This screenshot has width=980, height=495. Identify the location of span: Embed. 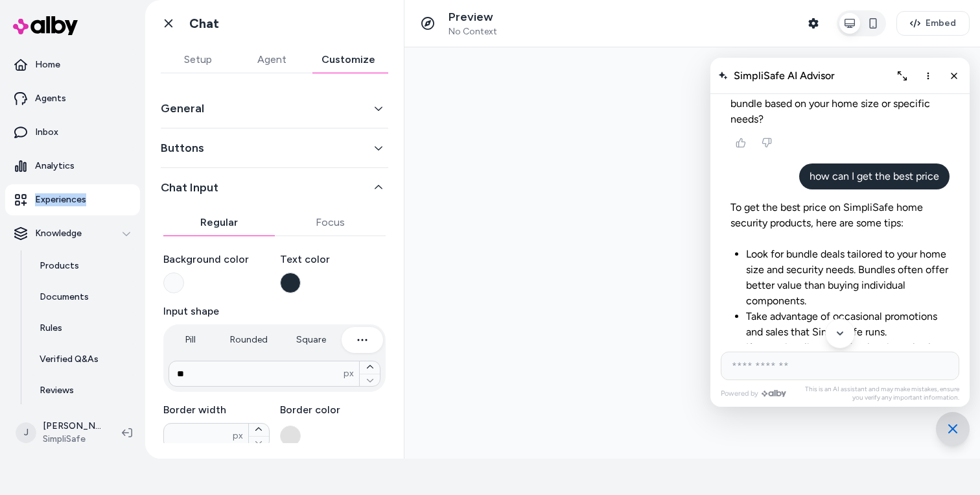
(941, 23).